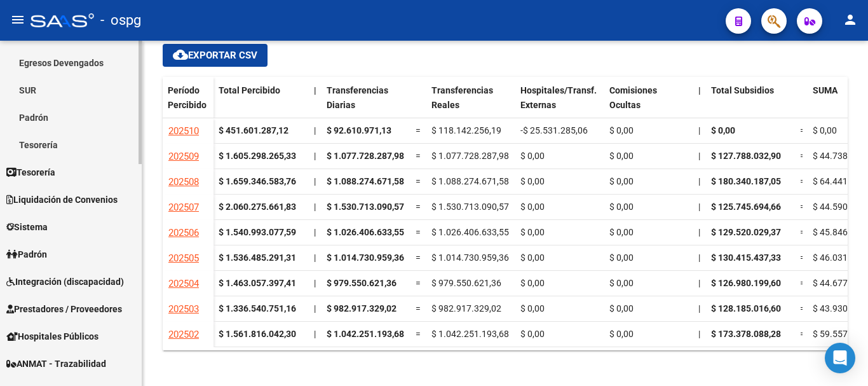  What do you see at coordinates (184, 208) in the screenshot?
I see `span: 202507` at bounding box center [184, 208].